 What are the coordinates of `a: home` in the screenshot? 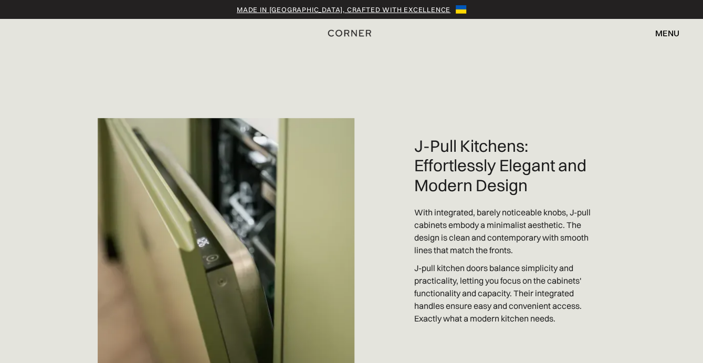 It's located at (352, 33).